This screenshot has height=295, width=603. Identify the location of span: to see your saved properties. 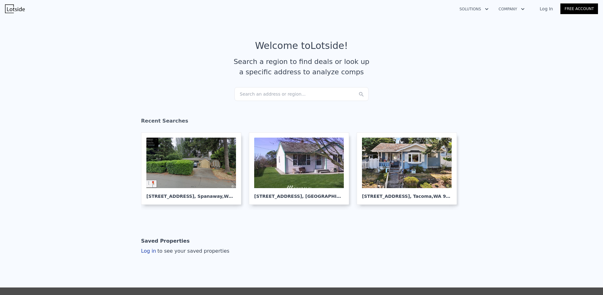
(193, 251).